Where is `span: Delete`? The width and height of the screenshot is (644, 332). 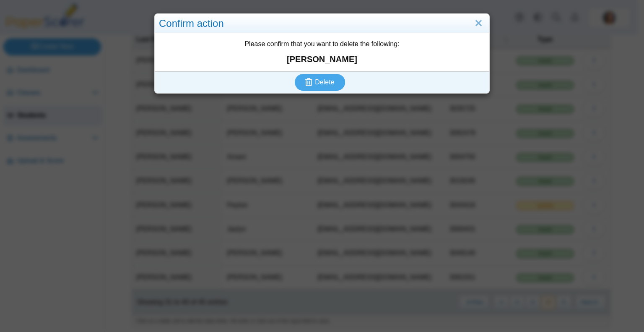 span: Delete is located at coordinates (325, 82).